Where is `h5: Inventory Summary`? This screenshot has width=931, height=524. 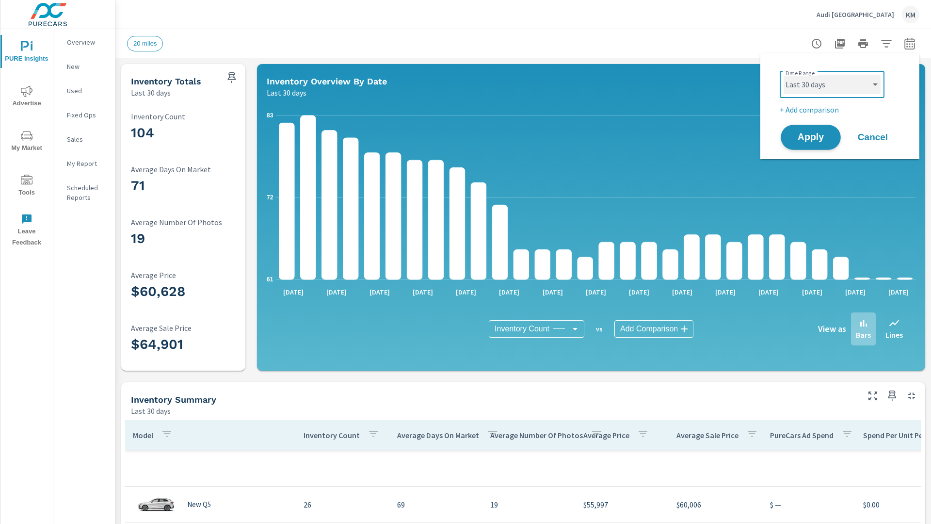
h5: Inventory Summary is located at coordinates (174, 399).